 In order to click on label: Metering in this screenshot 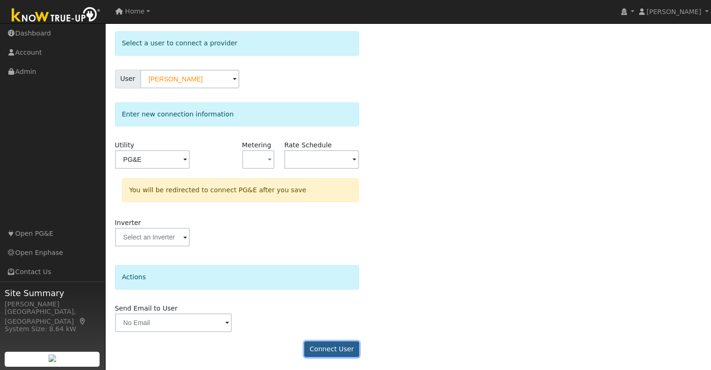, I will do `click(257, 145)`.